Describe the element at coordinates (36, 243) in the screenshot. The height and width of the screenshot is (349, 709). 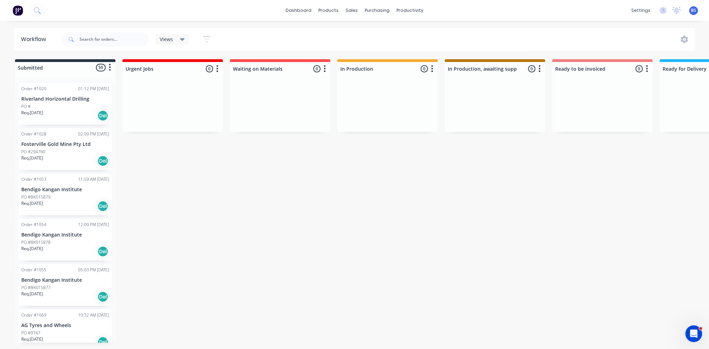
I see `p: PO #BK015878` at that location.